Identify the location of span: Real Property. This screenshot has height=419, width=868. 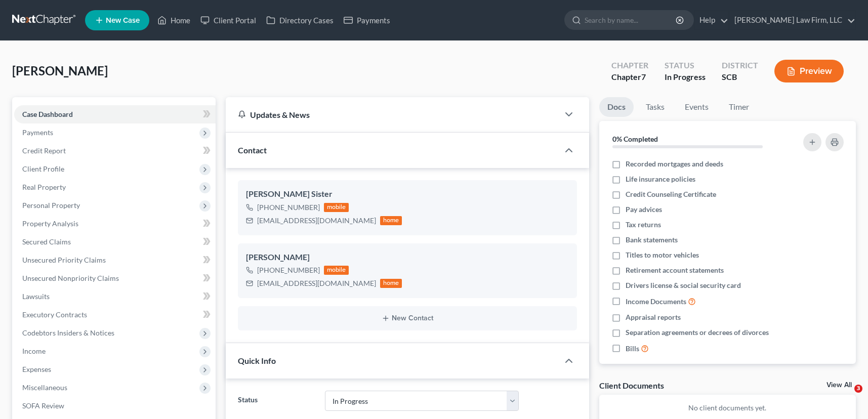
(44, 187).